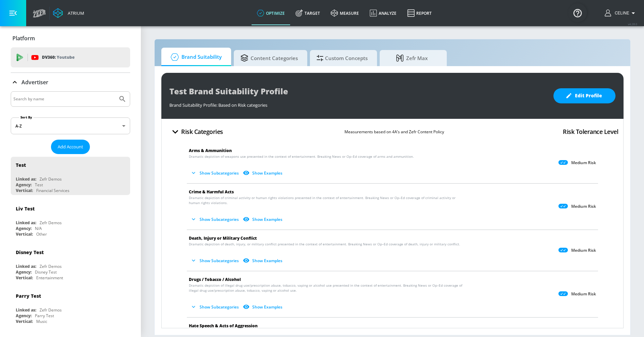 The image size is (644, 337). I want to click on a: Target, so click(308, 13).